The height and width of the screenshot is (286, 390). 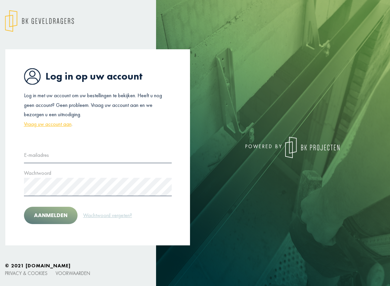 What do you see at coordinates (48, 124) in the screenshot?
I see `a: Vraag uw account aan` at bounding box center [48, 124].